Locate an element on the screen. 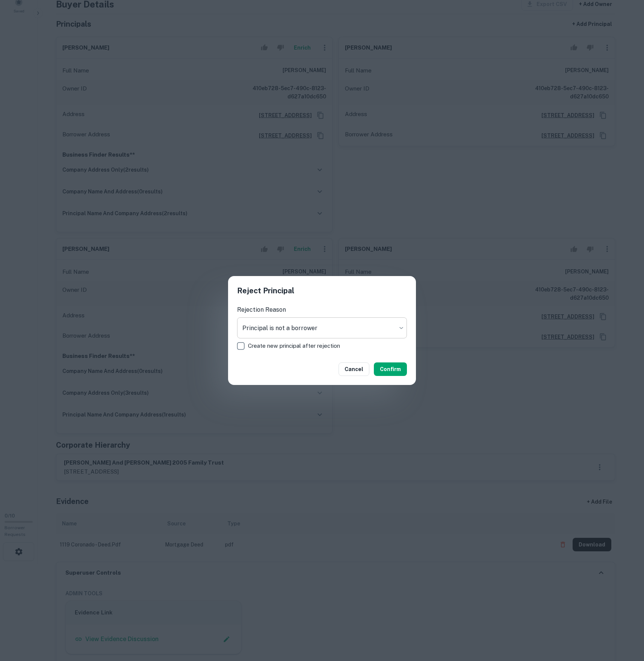 This screenshot has height=661, width=644. span: Create new principal after rejection is located at coordinates (294, 346).